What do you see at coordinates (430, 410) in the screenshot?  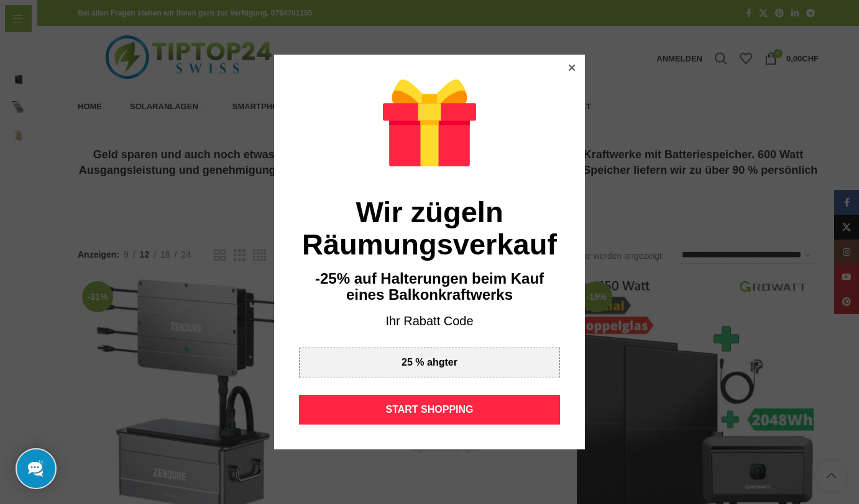 I see `div: START SHOPPING` at bounding box center [430, 410].